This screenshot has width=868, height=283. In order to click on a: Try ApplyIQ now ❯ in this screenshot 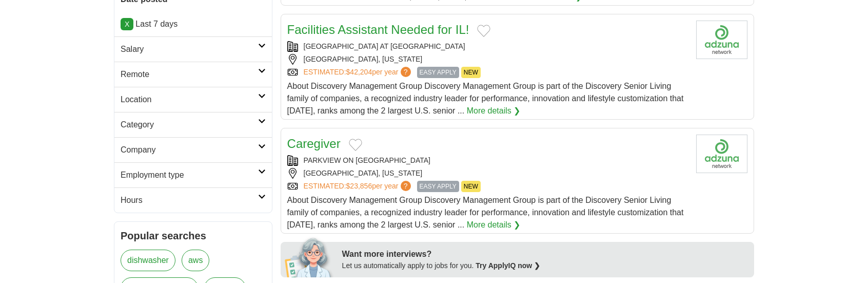, I will do `click(508, 266)`.